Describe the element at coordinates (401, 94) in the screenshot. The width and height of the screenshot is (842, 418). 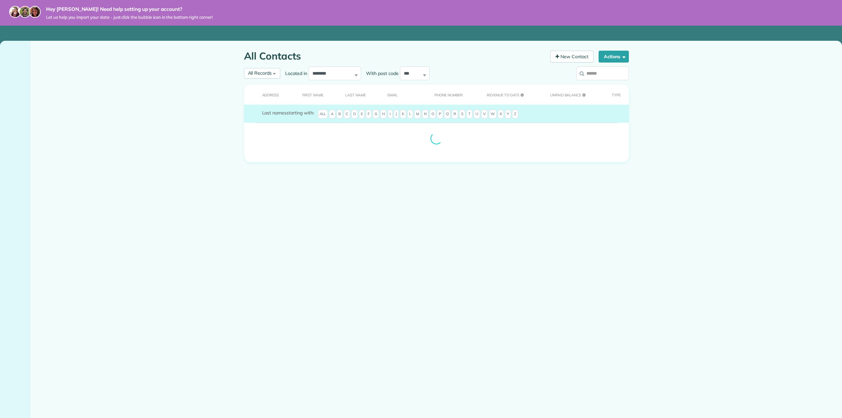
I see `th: Email` at that location.